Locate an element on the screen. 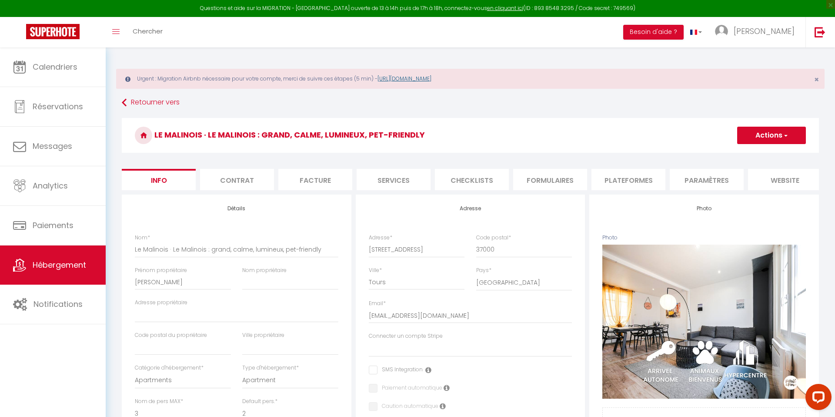  span: Messages is located at coordinates (52, 146).